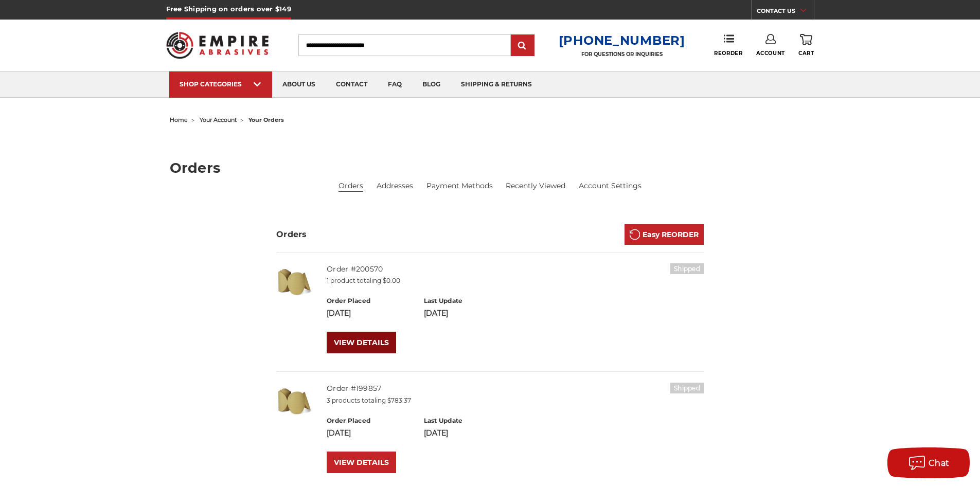  What do you see at coordinates (299, 84) in the screenshot?
I see `a: about us` at bounding box center [299, 84].